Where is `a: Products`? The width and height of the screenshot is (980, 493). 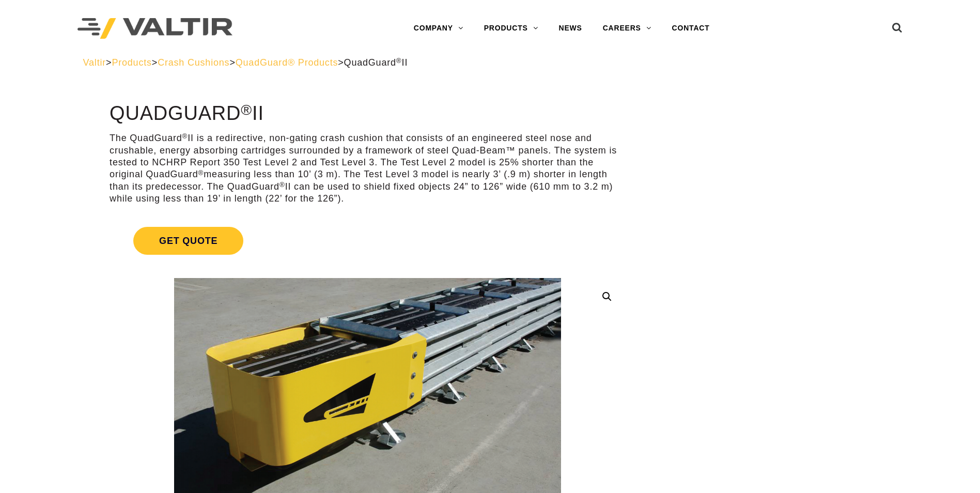 a: Products is located at coordinates (131, 63).